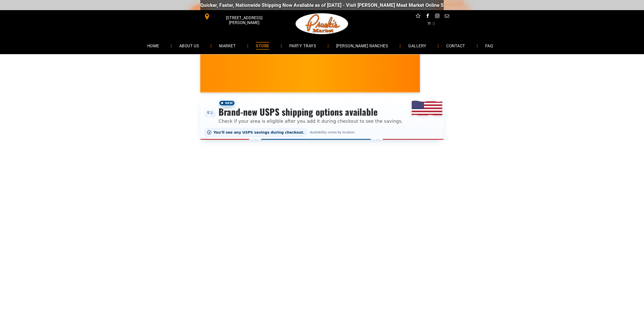 The height and width of the screenshot is (310, 644). Describe the element at coordinates (332, 133) in the screenshot. I see `span: Availability varies by location.` at that location.